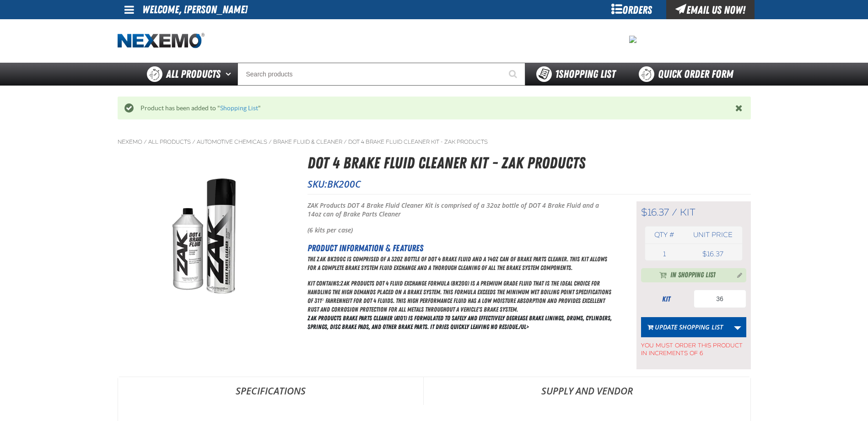 This screenshot has width=868, height=421. What do you see at coordinates (460, 293) in the screenshot?
I see `div: ZAK Products Brake Parts Cleaner (A101) is formulated to safely and effectively degrease brake li...` at bounding box center [460, 293].